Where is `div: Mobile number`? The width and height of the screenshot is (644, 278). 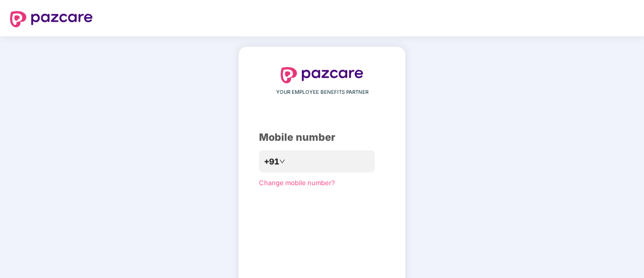
div: Mobile number is located at coordinates (322, 137).